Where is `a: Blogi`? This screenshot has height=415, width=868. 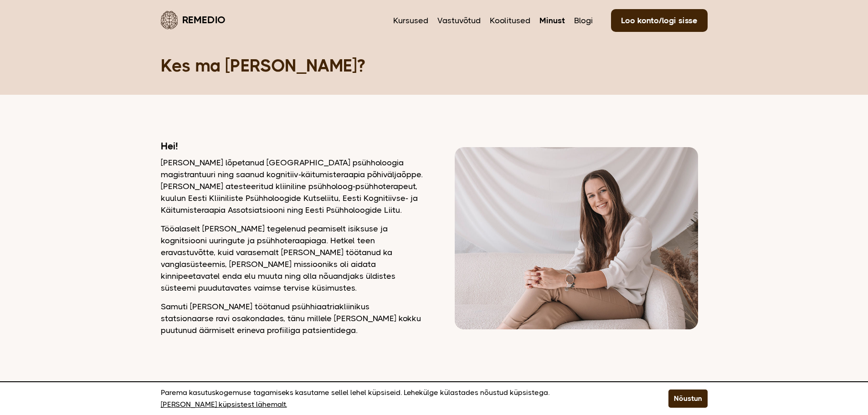
a: Blogi is located at coordinates (583, 20).